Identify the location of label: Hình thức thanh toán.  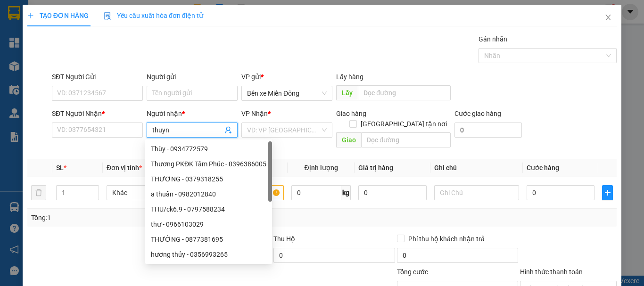
(551, 272).